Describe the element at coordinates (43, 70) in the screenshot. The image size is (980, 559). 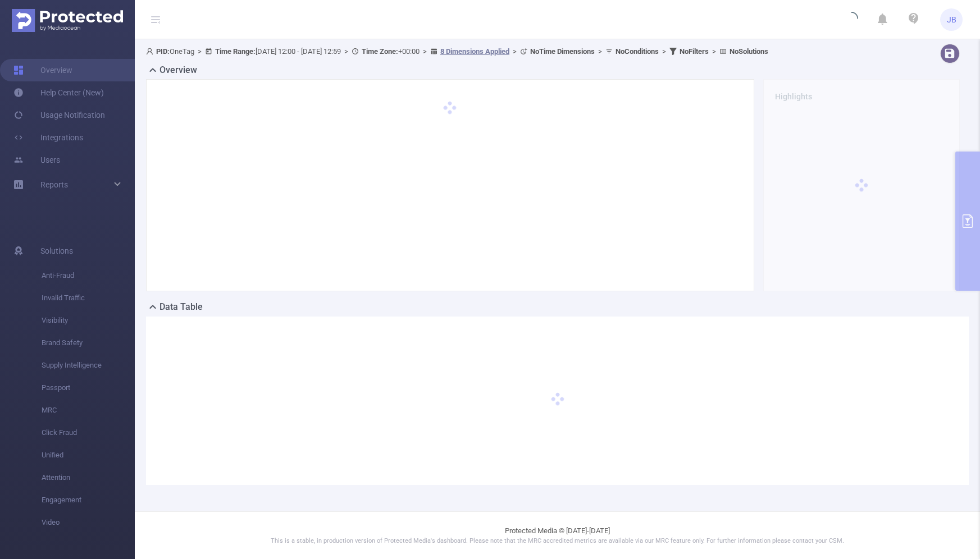
I see `a: Overview` at that location.